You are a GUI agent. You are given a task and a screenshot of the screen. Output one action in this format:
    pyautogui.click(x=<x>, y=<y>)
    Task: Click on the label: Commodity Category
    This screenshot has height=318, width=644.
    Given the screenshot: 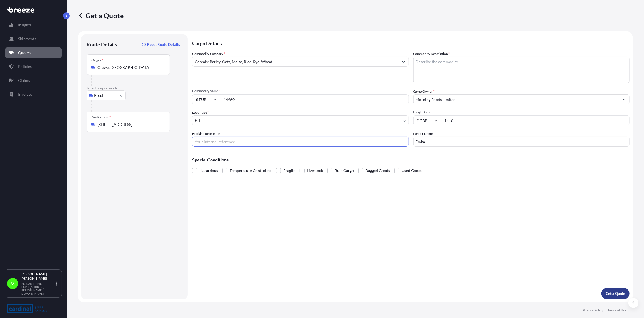 What is the action you would take?
    pyautogui.click(x=208, y=54)
    